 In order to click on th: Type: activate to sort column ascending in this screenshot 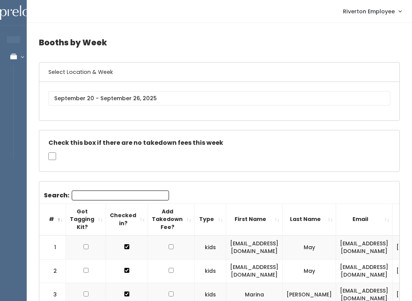, I will do `click(210, 219)`.